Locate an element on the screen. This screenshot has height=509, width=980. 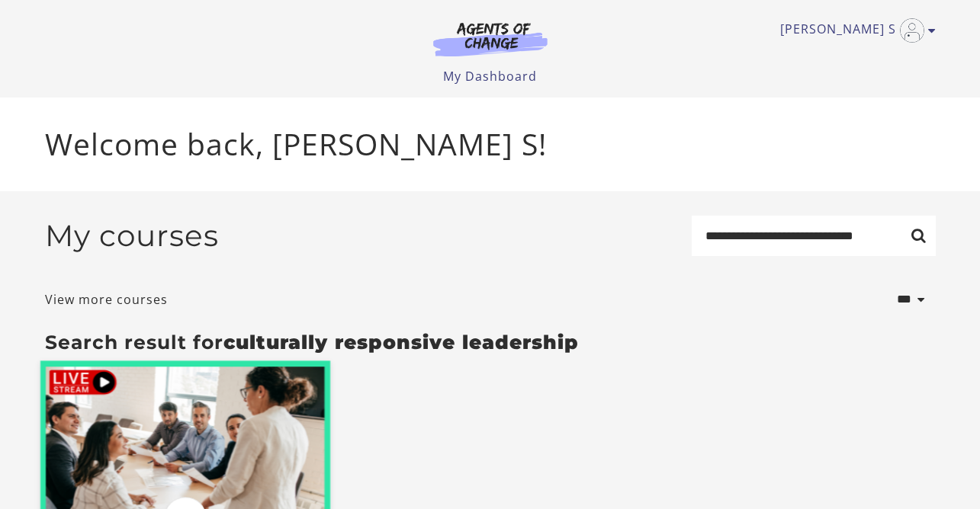
h2: My courses is located at coordinates (132, 236).